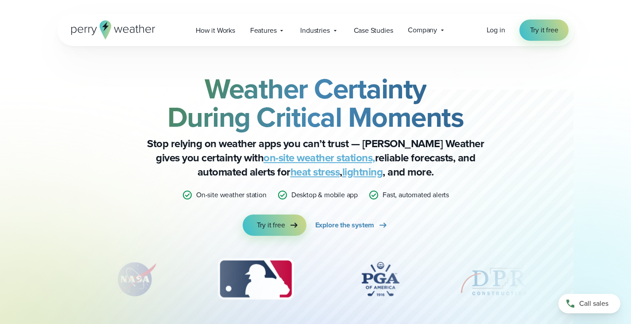  I want to click on div: slideshow, so click(316, 281).